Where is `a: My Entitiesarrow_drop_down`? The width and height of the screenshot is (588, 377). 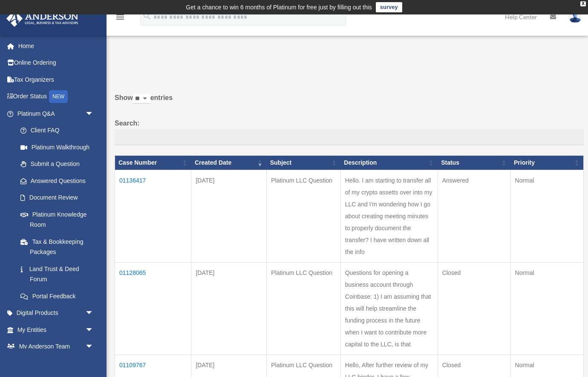
a: My Entitiesarrow_drop_down is located at coordinates (56, 330).